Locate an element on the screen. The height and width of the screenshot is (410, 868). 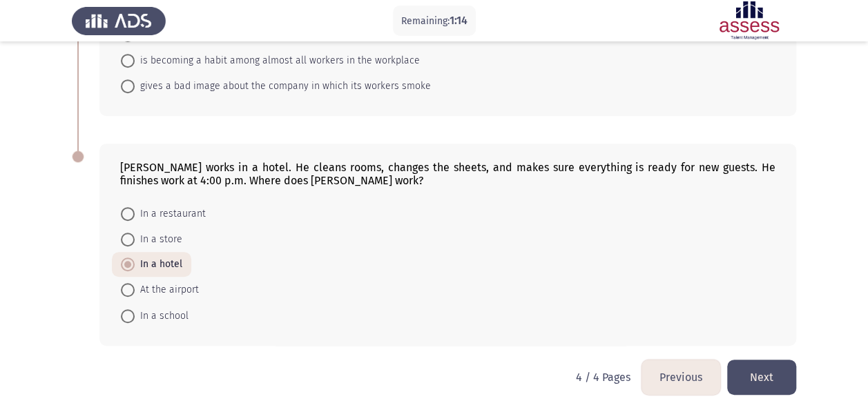
button: load previous page is located at coordinates (680, 377).